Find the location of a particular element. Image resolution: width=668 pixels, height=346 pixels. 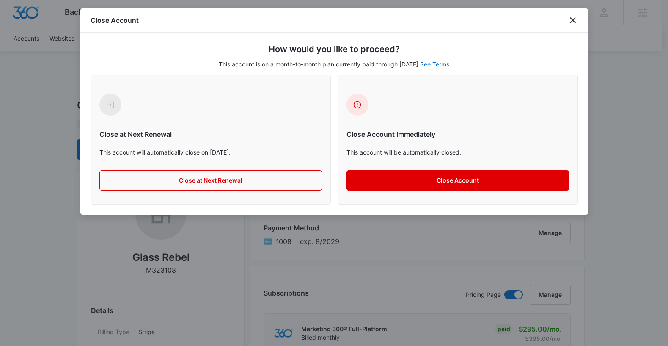

h1: Close Account is located at coordinates (115, 20).